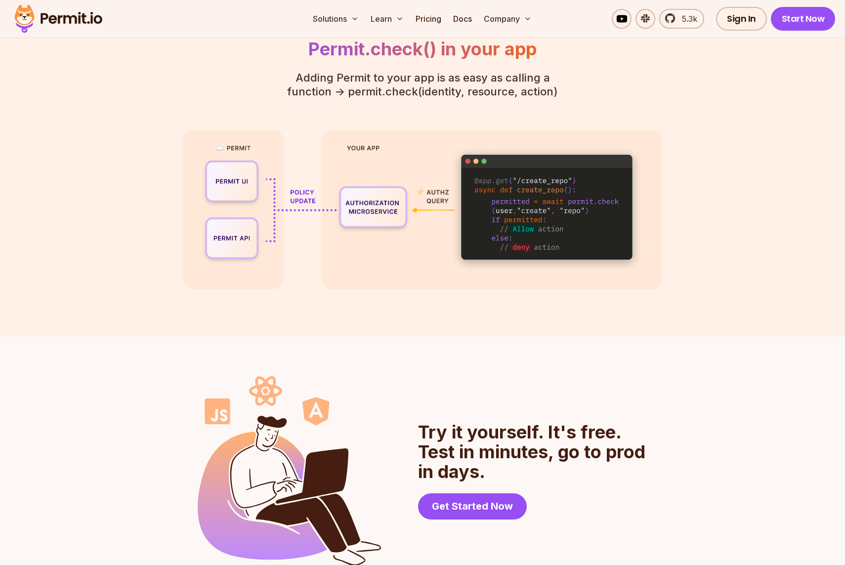 The height and width of the screenshot is (565, 845). I want to click on a: Start Now, so click(803, 19).